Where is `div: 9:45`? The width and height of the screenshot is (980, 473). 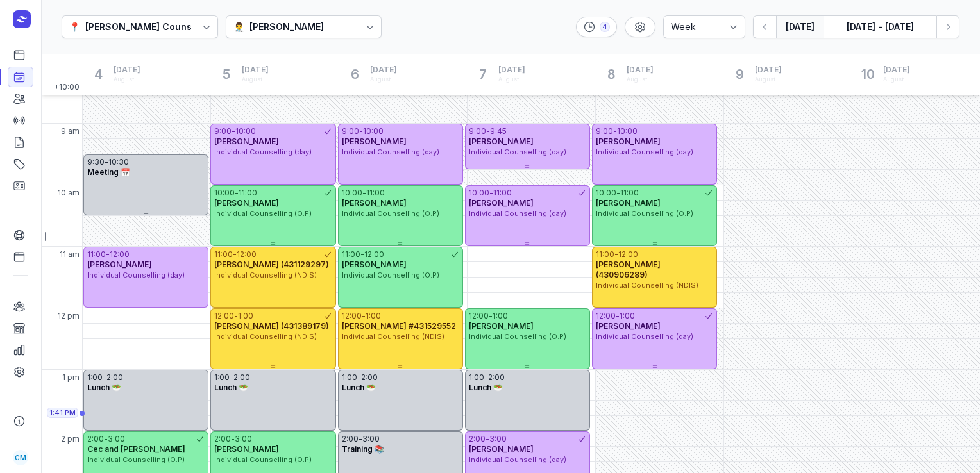 div: 9:45 is located at coordinates (499, 131).